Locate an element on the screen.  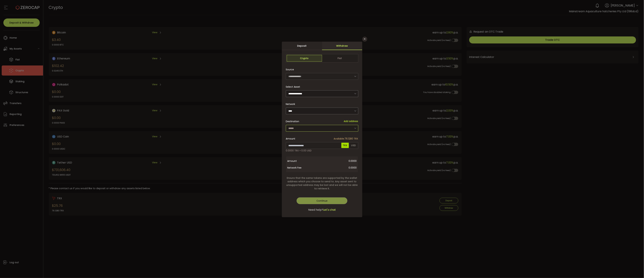
div: dialog is located at coordinates (322, 129).